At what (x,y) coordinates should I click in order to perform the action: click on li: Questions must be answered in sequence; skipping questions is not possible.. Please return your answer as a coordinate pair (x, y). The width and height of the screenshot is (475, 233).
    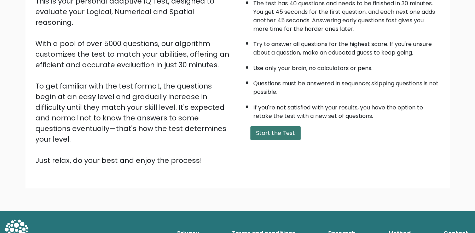
    Looking at the image, I should click on (347, 86).